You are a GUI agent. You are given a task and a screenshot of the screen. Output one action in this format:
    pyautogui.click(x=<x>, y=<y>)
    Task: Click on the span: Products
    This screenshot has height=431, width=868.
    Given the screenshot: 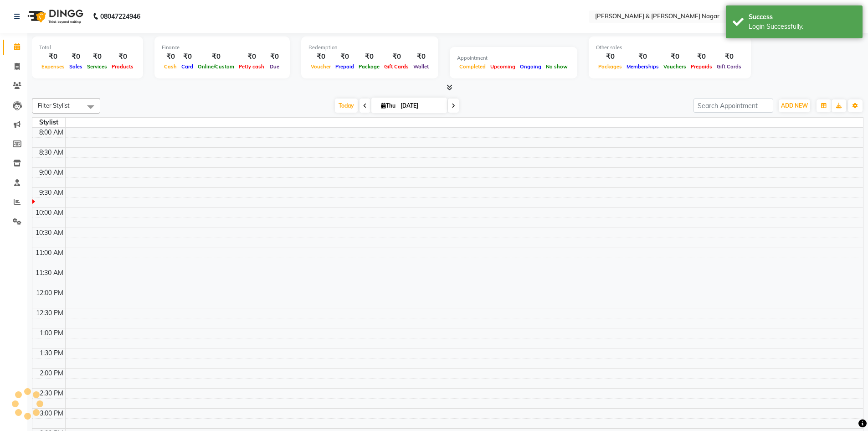 What is the action you would take?
    pyautogui.click(x=123, y=67)
    